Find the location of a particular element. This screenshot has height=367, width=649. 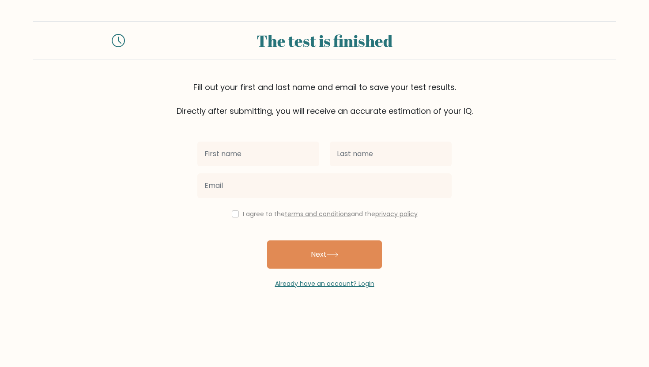

label: I agree to the and the is located at coordinates (330, 214).